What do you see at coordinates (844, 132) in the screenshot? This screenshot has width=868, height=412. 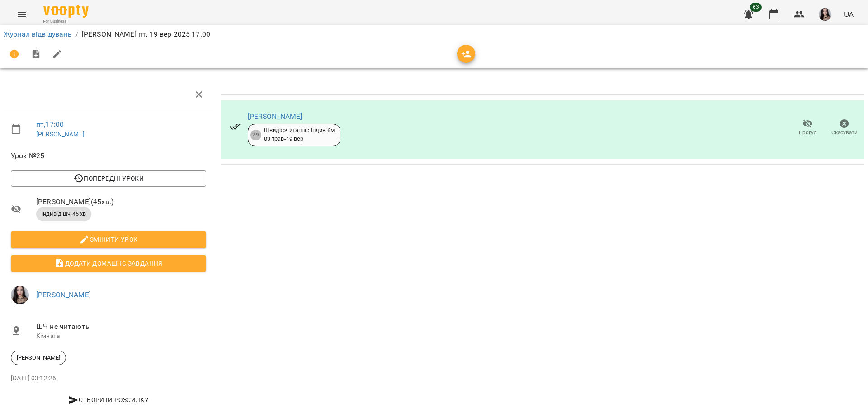 I see `span: Скасувати` at bounding box center [844, 132].